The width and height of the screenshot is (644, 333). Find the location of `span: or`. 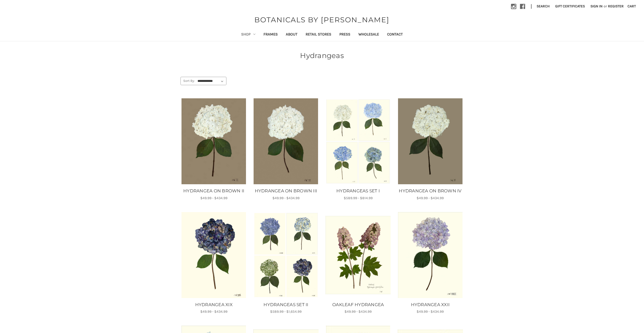

span: or is located at coordinates (605, 6).